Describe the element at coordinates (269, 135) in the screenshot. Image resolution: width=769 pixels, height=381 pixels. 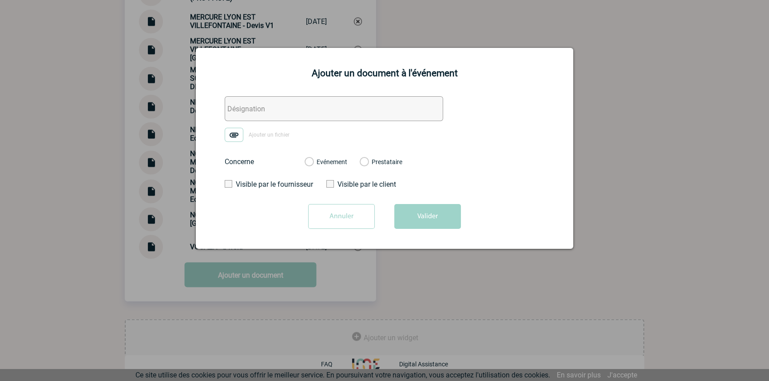
I see `span: Ajouter un fichier` at that location.